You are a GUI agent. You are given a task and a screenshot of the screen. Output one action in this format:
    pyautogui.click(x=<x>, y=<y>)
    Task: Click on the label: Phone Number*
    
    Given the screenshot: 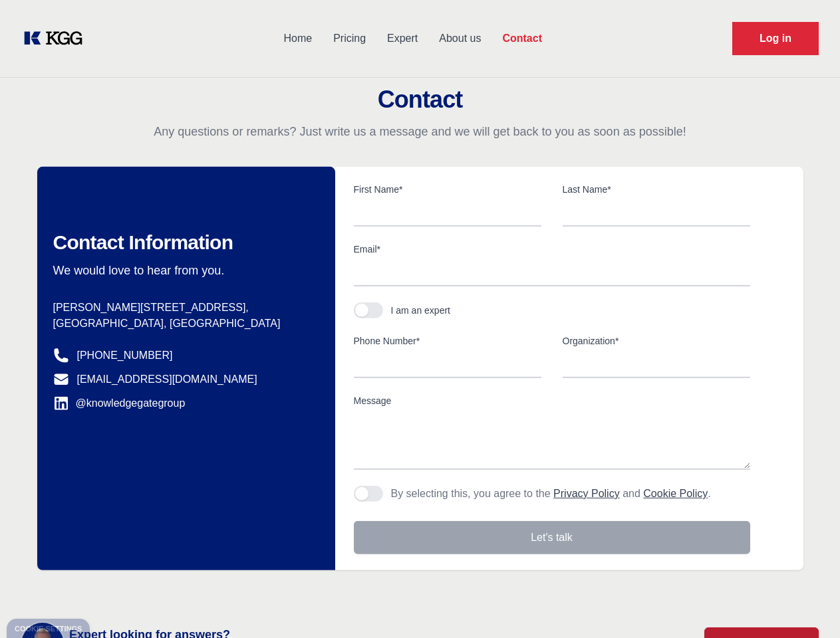 What is the action you would take?
    pyautogui.click(x=448, y=341)
    